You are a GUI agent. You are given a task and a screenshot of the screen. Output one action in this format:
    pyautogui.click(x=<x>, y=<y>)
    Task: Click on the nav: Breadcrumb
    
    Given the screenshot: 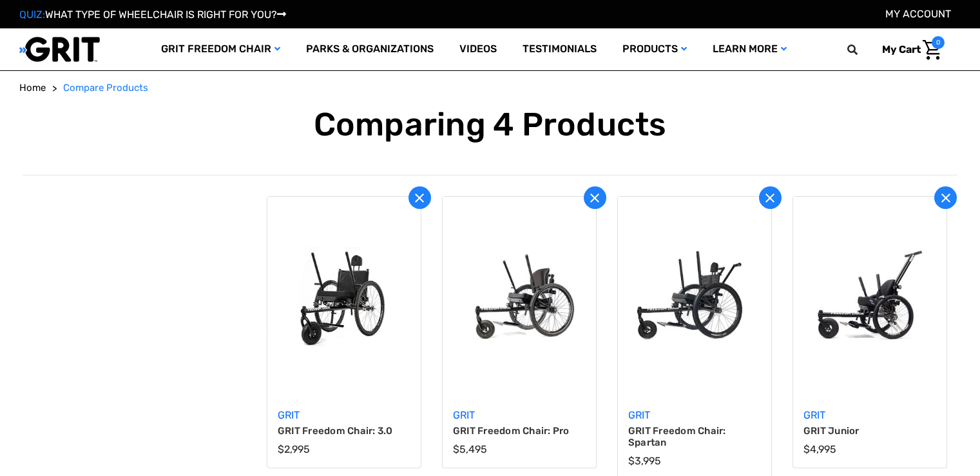 What is the action you would take?
    pyautogui.click(x=489, y=88)
    